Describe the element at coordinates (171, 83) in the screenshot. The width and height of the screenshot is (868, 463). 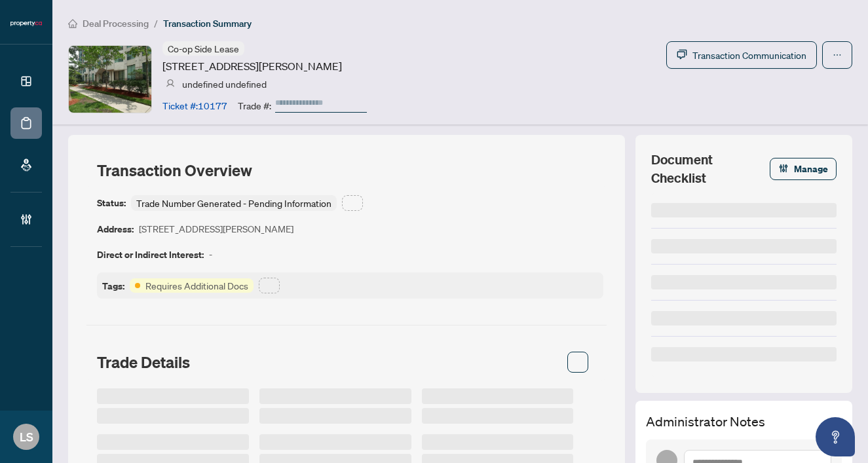
I see `img: svg%3e` at that location.